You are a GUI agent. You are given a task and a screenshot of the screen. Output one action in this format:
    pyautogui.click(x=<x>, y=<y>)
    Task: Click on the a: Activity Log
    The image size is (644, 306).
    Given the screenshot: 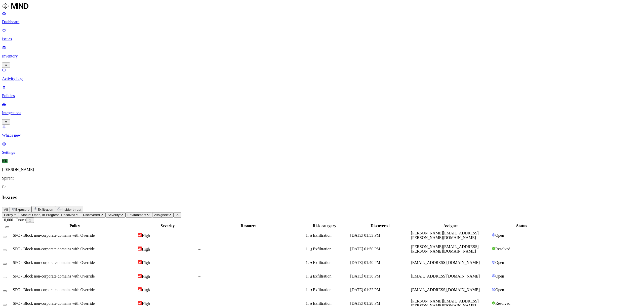 What is the action you would take?
    pyautogui.click(x=322, y=74)
    